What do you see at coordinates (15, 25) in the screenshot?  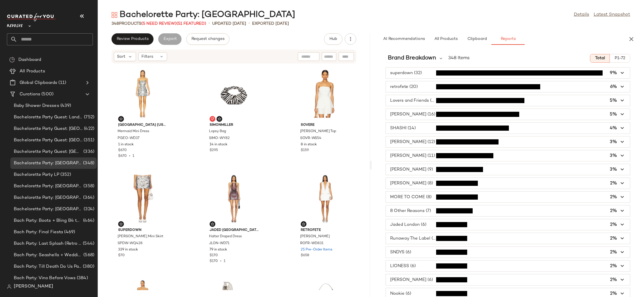 I see `span: Revolve` at bounding box center [15, 25].